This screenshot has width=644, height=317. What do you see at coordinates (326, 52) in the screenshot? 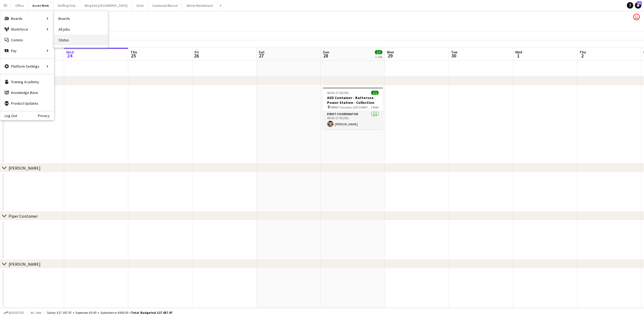
I see `span: Sun` at bounding box center [326, 52].